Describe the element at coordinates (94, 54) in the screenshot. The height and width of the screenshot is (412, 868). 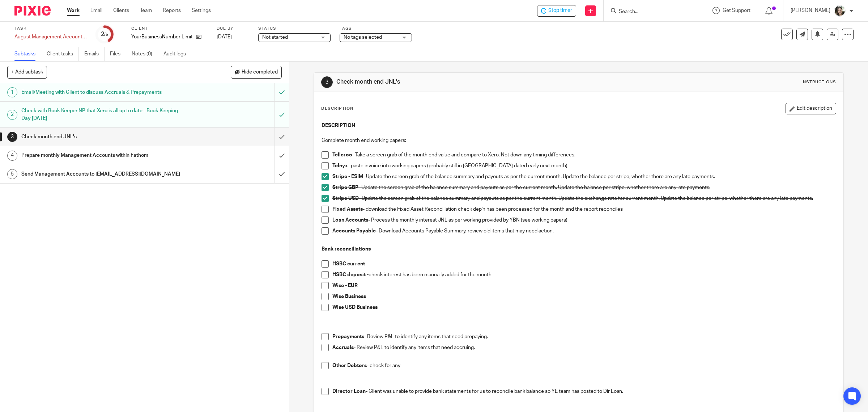
I see `a: Emails` at that location.